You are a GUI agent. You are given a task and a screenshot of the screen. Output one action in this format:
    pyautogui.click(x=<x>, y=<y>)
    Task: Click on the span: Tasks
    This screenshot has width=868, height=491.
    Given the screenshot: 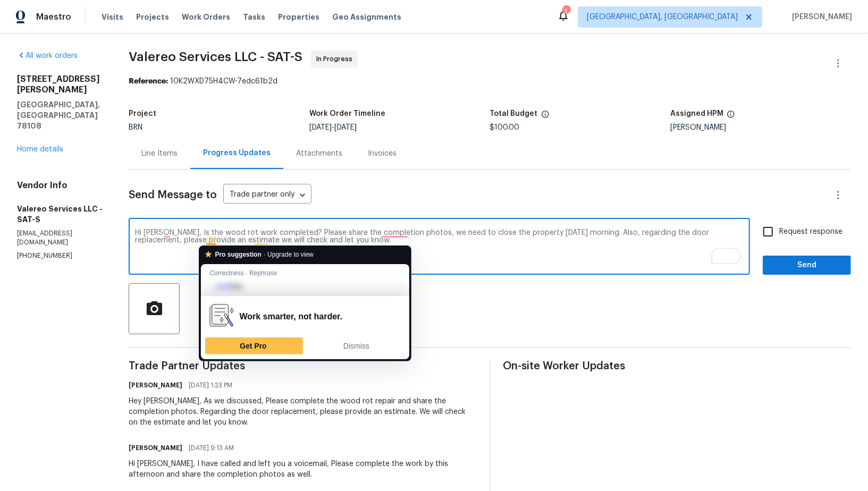 What is the action you would take?
    pyautogui.click(x=254, y=17)
    